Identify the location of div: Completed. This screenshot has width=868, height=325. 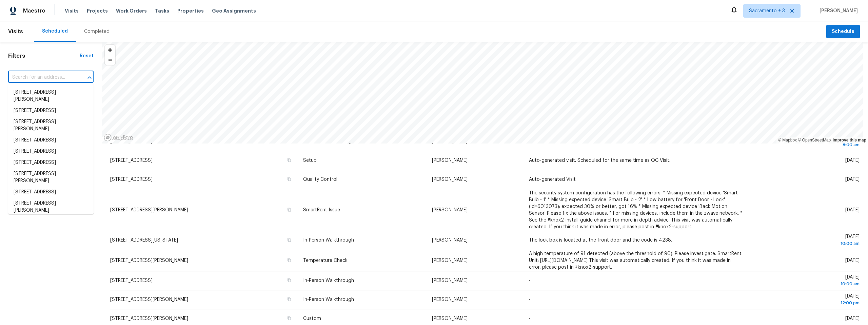
(97, 32).